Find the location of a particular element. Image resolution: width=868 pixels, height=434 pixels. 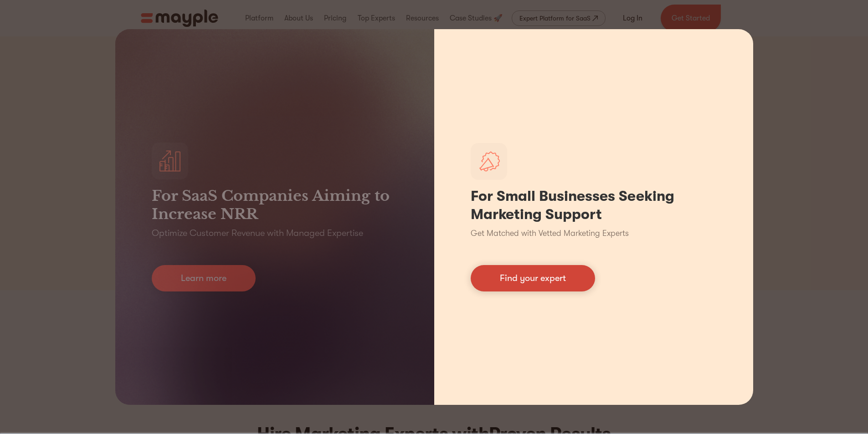

h1: For Small Businesses Seeking Marketing Support is located at coordinates (594, 205).